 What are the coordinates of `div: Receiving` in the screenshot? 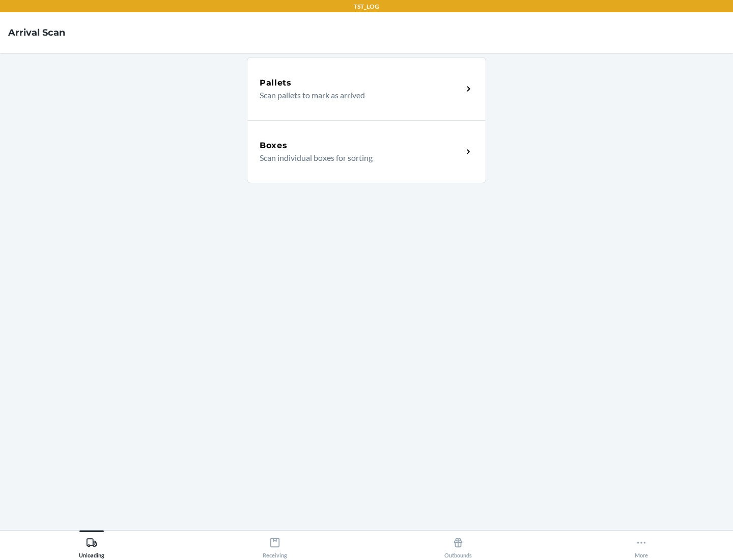 It's located at (275, 546).